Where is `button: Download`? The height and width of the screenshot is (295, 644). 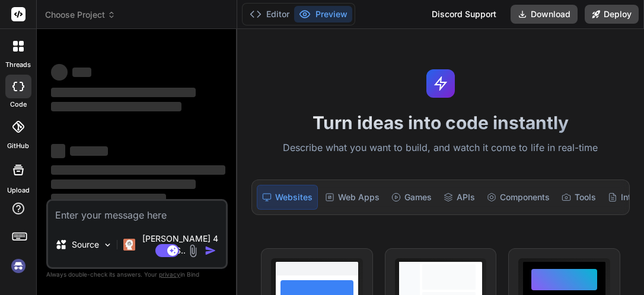
button: Download is located at coordinates (544, 14).